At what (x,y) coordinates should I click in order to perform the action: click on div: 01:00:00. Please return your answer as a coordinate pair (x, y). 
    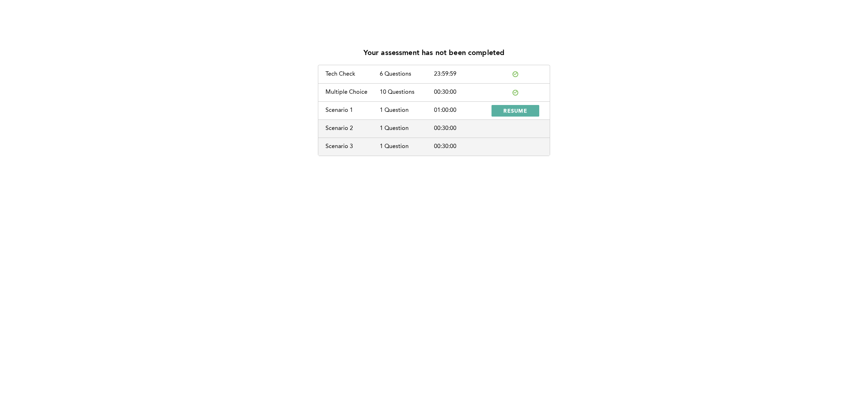
    Looking at the image, I should click on (461, 111).